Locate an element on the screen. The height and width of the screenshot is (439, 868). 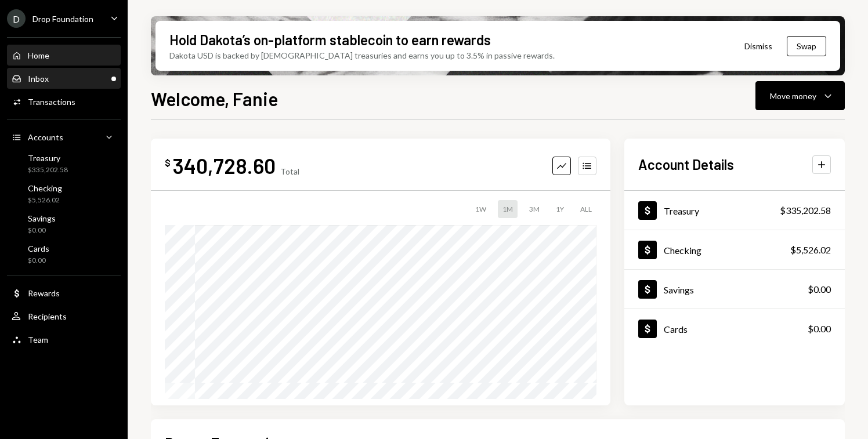
div: Team is located at coordinates (38, 339).